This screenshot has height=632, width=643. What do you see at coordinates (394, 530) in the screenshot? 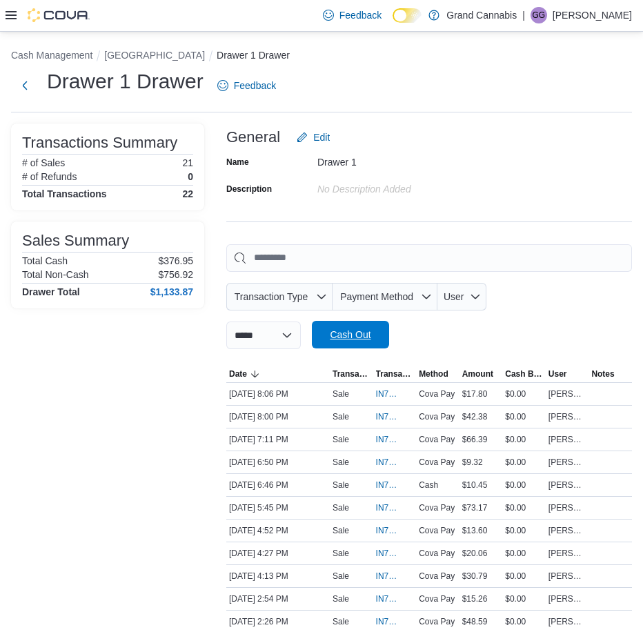
I see `button: IN79S9-943900` at bounding box center [394, 530].